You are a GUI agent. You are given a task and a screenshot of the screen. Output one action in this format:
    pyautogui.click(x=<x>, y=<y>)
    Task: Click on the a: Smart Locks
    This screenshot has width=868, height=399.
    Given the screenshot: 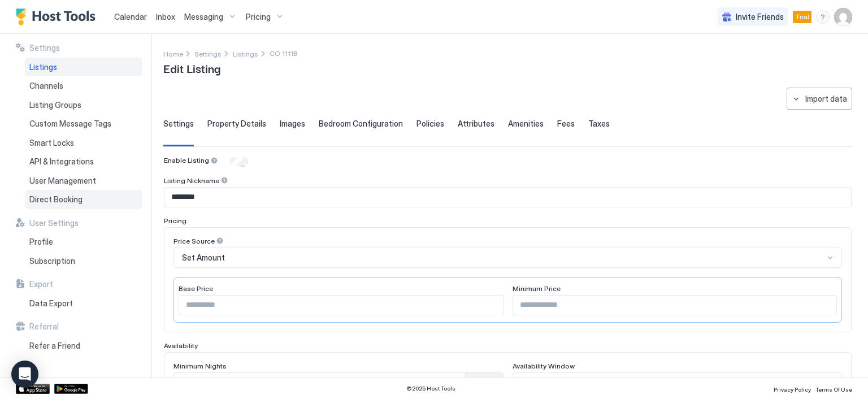 What is the action you would take?
    pyautogui.click(x=84, y=143)
    